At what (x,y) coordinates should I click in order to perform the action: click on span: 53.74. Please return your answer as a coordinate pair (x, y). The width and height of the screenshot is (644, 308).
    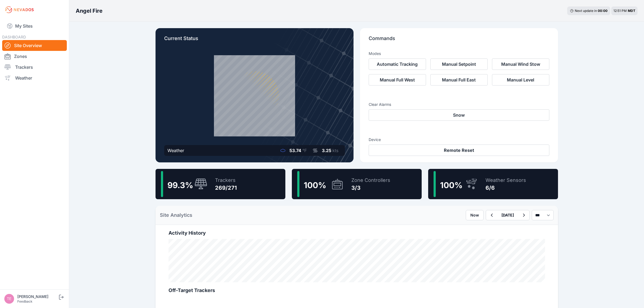
    Looking at the image, I should click on (295, 150).